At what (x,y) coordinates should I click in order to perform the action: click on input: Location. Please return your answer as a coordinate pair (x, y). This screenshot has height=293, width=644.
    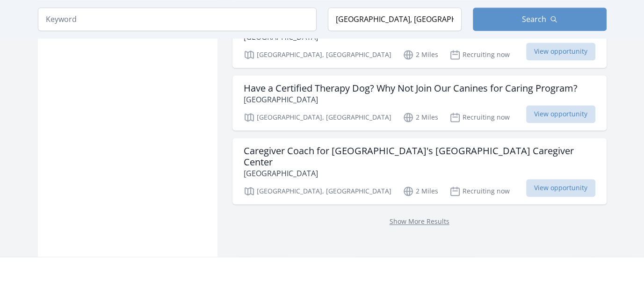
    Looking at the image, I should click on (395, 19).